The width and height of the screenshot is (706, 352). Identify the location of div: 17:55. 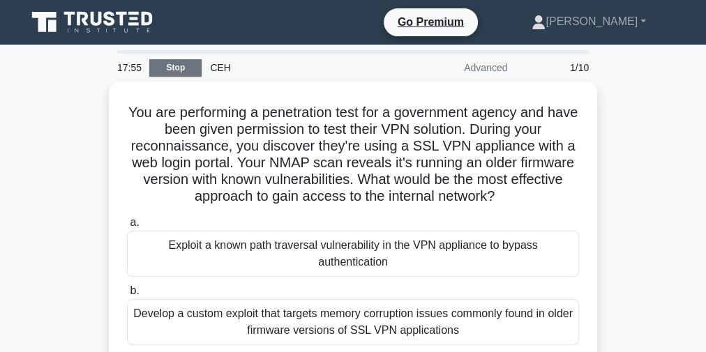
(129, 68).